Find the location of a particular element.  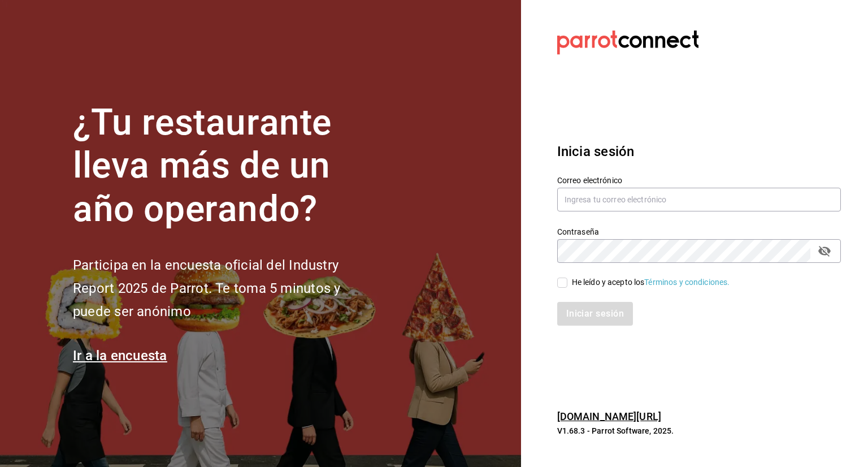

label: Contraseña is located at coordinates (699, 231).